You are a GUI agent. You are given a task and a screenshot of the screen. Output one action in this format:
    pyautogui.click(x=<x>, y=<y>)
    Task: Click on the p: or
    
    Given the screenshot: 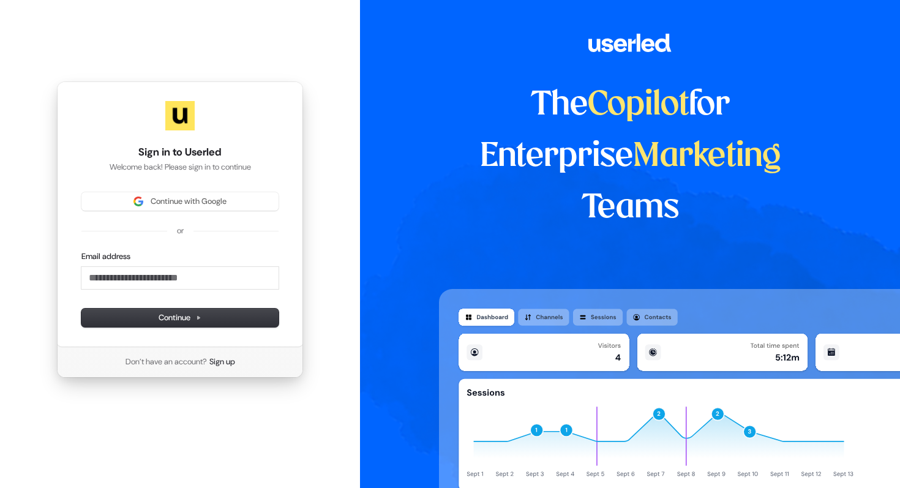 What is the action you would take?
    pyautogui.click(x=180, y=231)
    